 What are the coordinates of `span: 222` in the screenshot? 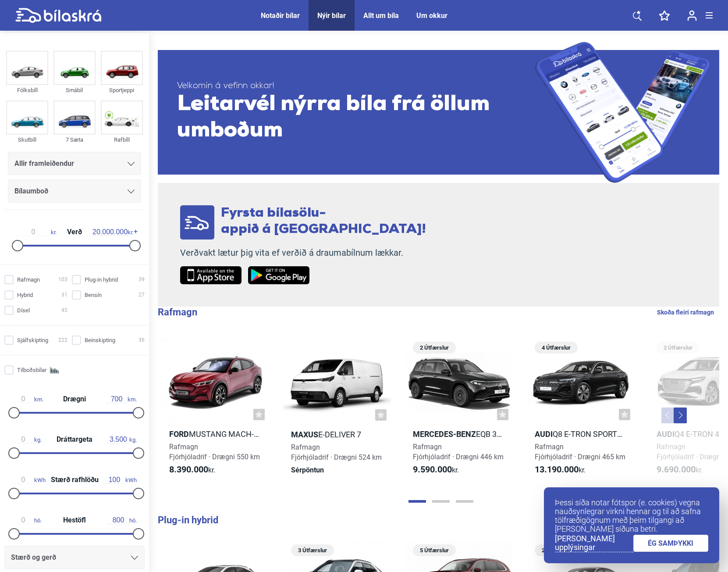 It's located at (63, 340).